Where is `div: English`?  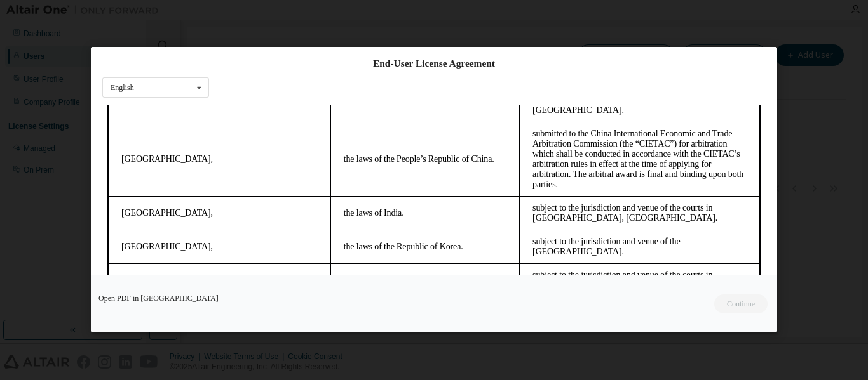
div: English is located at coordinates (122, 88).